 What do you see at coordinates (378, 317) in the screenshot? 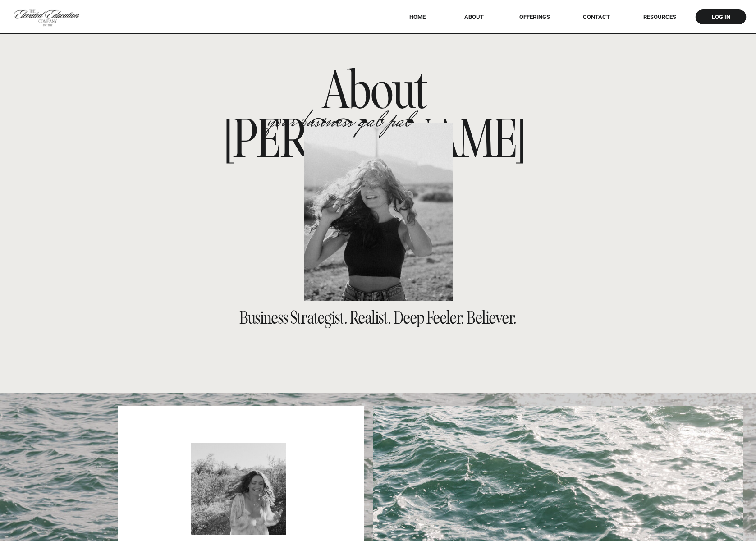
I see `p: Business Strategist. Realist. Deep Feeler. Believer.` at bounding box center [378, 317].